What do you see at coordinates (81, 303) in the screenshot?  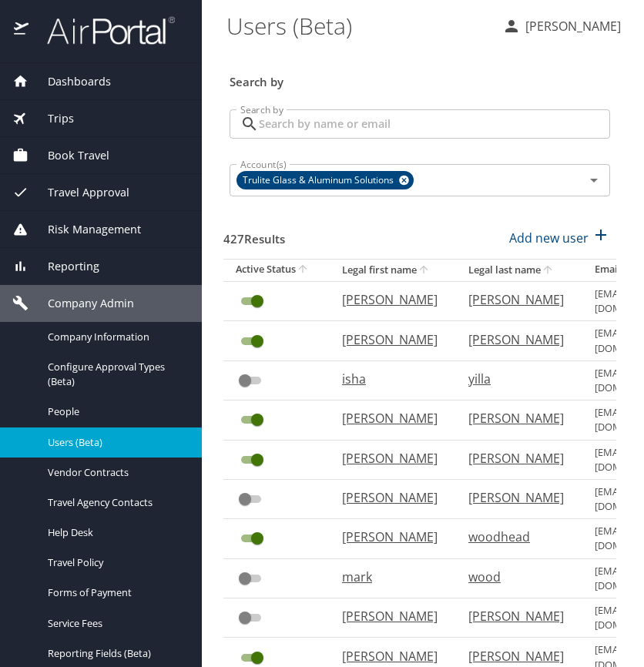 I see `span: Company Admin` at bounding box center [81, 303].